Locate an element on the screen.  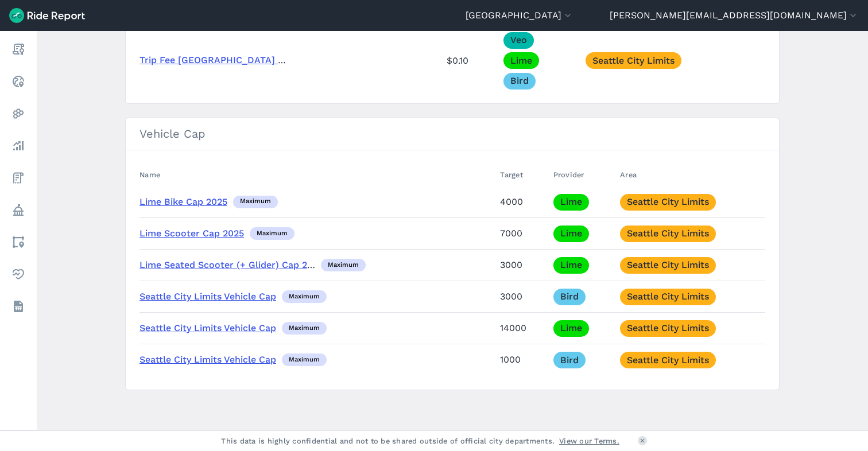
a: Veo is located at coordinates (518, 40).